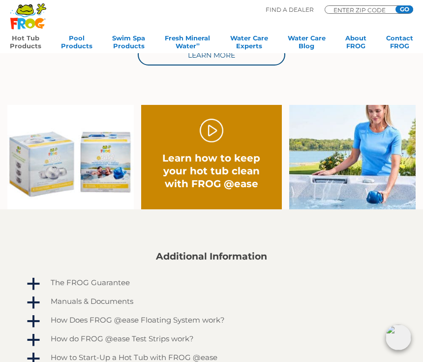  What do you see at coordinates (405, 9) in the screenshot?
I see `input: GO` at bounding box center [405, 9].